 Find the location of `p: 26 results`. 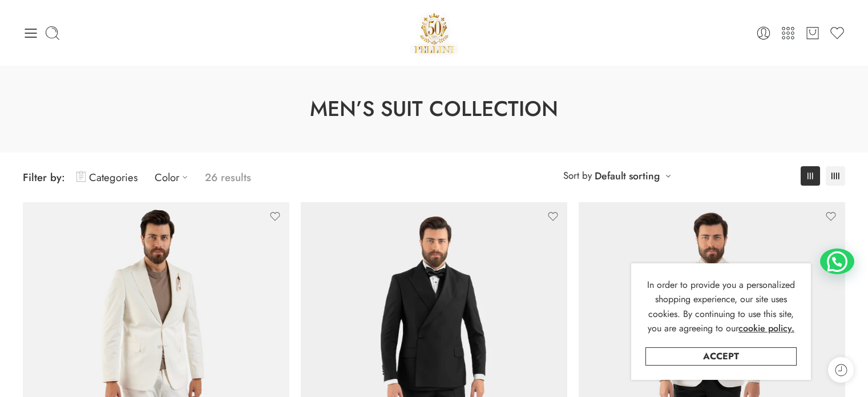

p: 26 results is located at coordinates (228, 177).